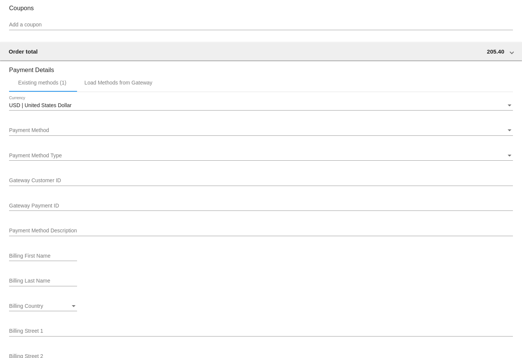  What do you see at coordinates (261, 231) in the screenshot?
I see `input: Payment Method Description` at bounding box center [261, 231].